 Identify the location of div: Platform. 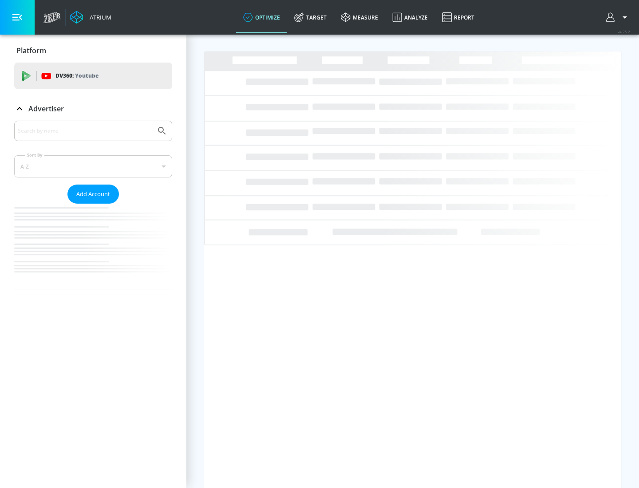
(93, 51).